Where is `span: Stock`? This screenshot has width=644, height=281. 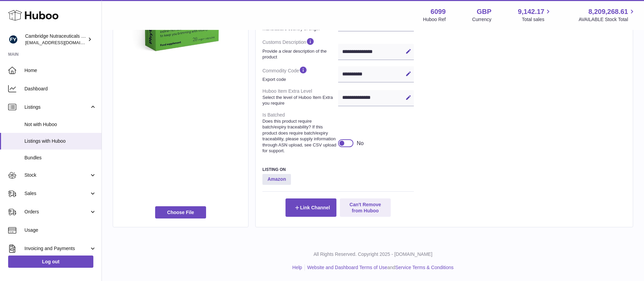 span: Stock is located at coordinates (57, 175).